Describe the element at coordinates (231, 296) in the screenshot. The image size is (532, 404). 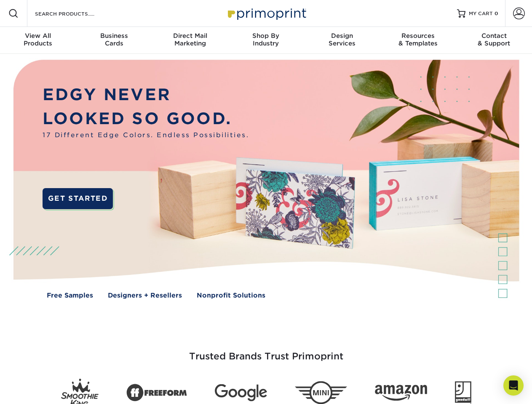
I see `a: Nonprofit Solutions` at that location.